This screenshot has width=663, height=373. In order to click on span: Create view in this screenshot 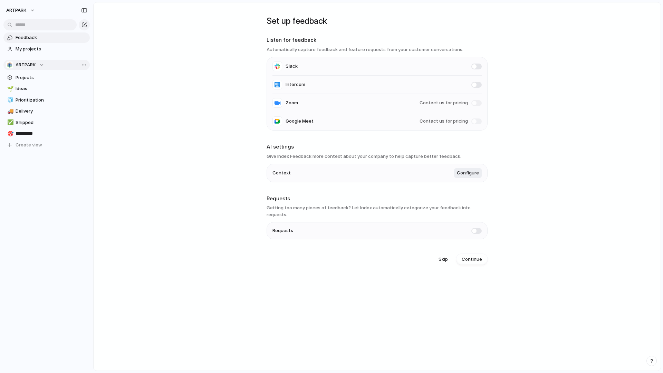, I will do `click(29, 145)`.